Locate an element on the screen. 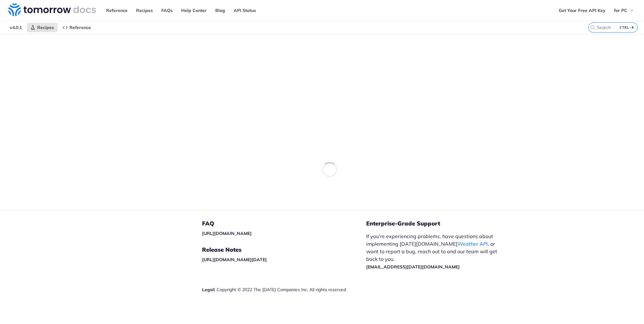 The width and height of the screenshot is (644, 324). span: v4.0.1 is located at coordinates (16, 28).